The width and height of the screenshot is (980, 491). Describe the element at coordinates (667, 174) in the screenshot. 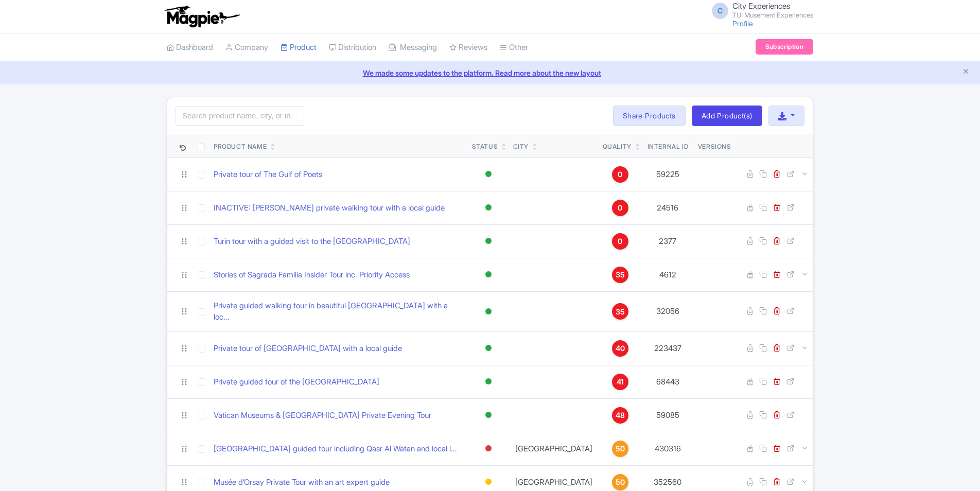

I see `td: 59225` at that location.